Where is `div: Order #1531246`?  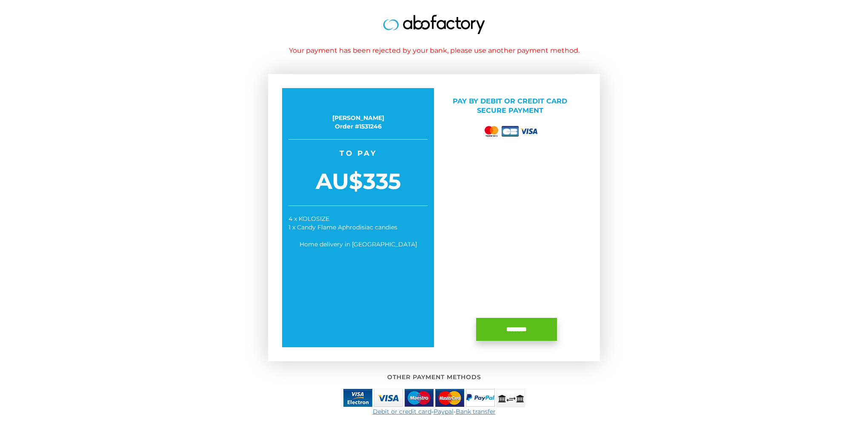 div: Order #1531246 is located at coordinates (358, 127).